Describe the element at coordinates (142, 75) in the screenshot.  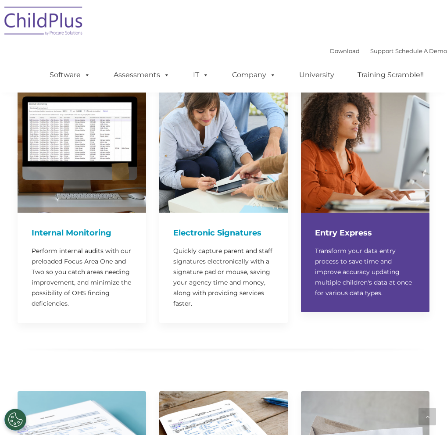
I see `a: Assessments` at that location.